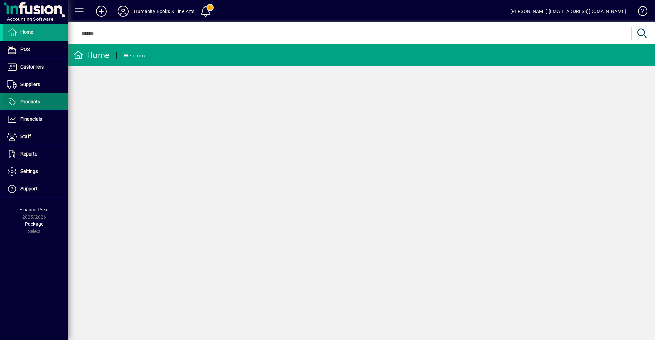 The width and height of the screenshot is (655, 340). I want to click on a: Reports, so click(36, 154).